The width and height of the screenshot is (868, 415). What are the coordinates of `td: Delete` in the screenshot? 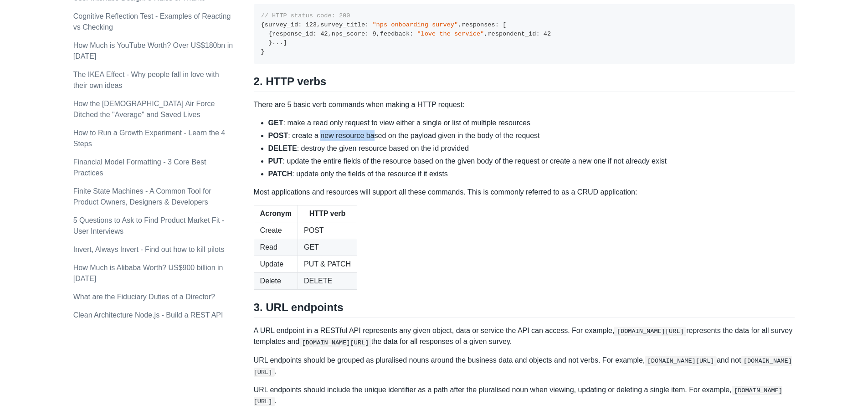 It's located at (276, 281).